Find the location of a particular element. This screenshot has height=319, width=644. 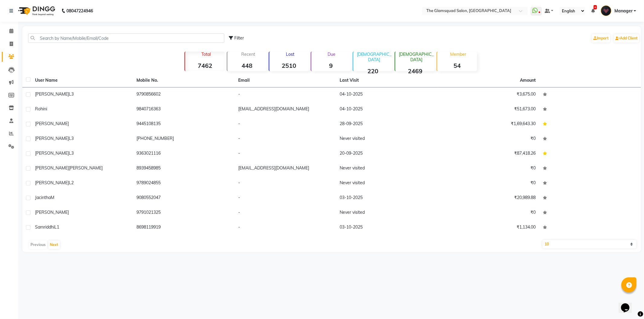

td: 8939458985 is located at coordinates (183, 168).